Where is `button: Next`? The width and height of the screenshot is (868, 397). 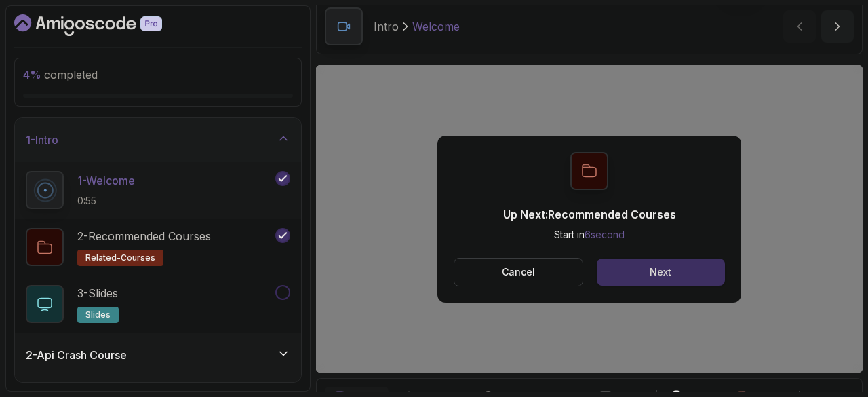
button: Next is located at coordinates (661, 273).